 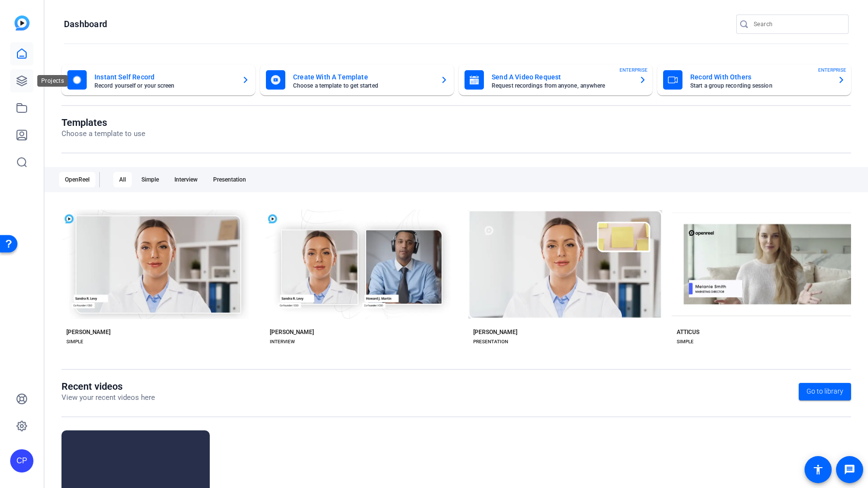 I want to click on span: Go to library, so click(x=825, y=391).